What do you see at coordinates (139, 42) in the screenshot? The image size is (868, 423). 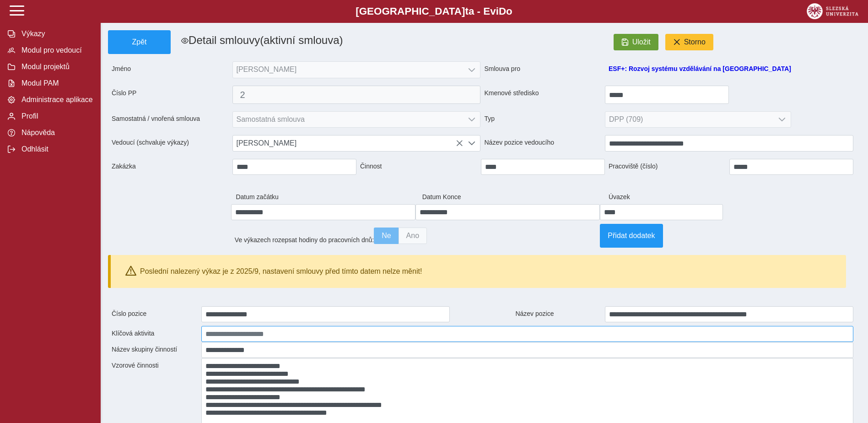 I see `span: Zpět` at bounding box center [139, 42].